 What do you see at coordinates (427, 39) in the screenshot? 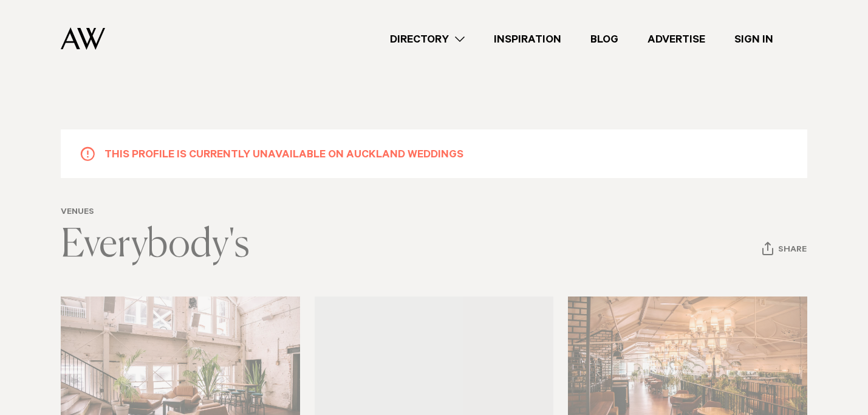
I see `a: Directory` at bounding box center [427, 39].